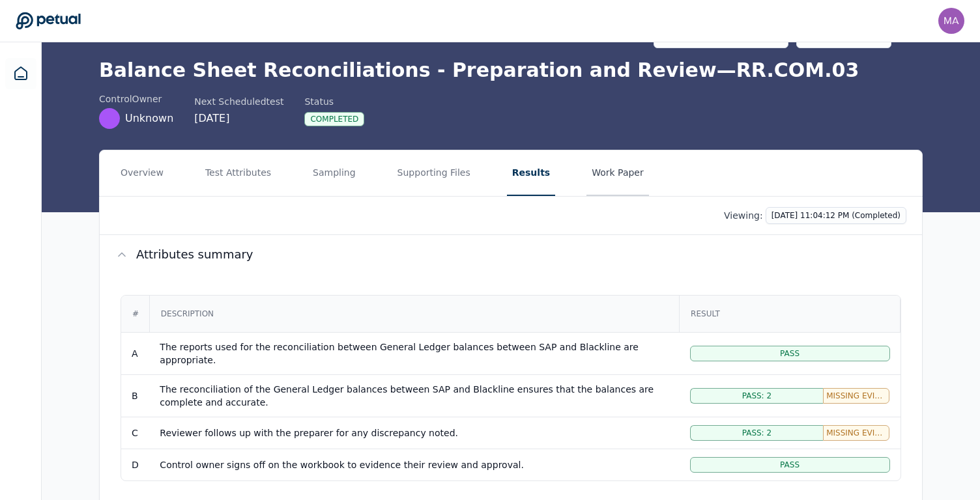 The image size is (980, 500). Describe the element at coordinates (511, 70) in the screenshot. I see `h1: Balance Sheet Reconciliations - Preparation and Review — RR.COM.03` at that location.